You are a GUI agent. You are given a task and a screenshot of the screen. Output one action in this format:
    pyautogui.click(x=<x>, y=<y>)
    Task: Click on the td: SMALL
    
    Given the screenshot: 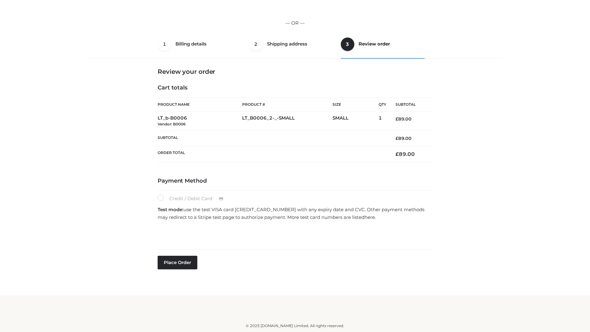 What is the action you would take?
    pyautogui.click(x=356, y=121)
    